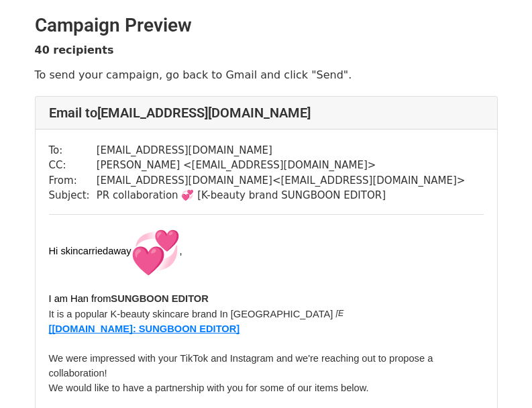 The height and width of the screenshot is (408, 532). What do you see at coordinates (281, 195) in the screenshot?
I see `td: PR collaboration 💞 [K-beauty brand SUNGBOON EDITOR]` at bounding box center [281, 195].